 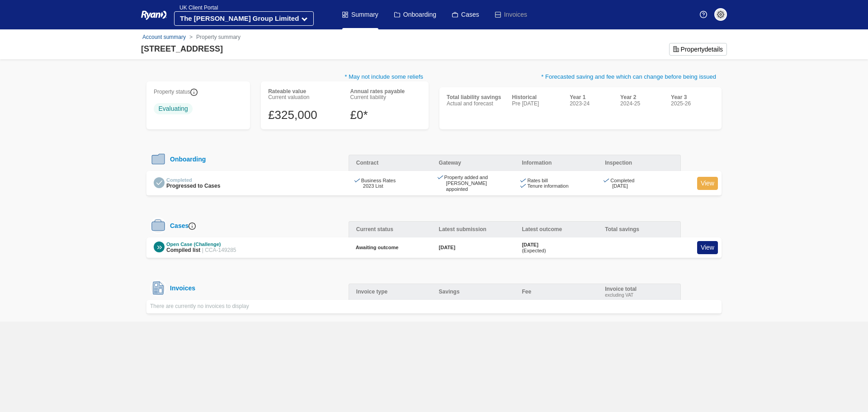 What do you see at coordinates (201, 244) in the screenshot?
I see `div: Open Case (Challenge)` at bounding box center [201, 244].